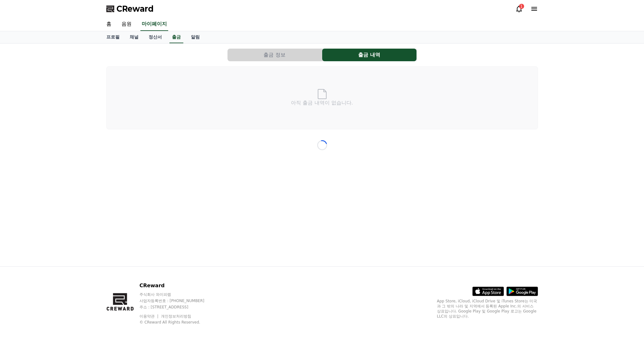  What do you see at coordinates (521, 6) in the screenshot?
I see `div: 1` at bounding box center [521, 6].